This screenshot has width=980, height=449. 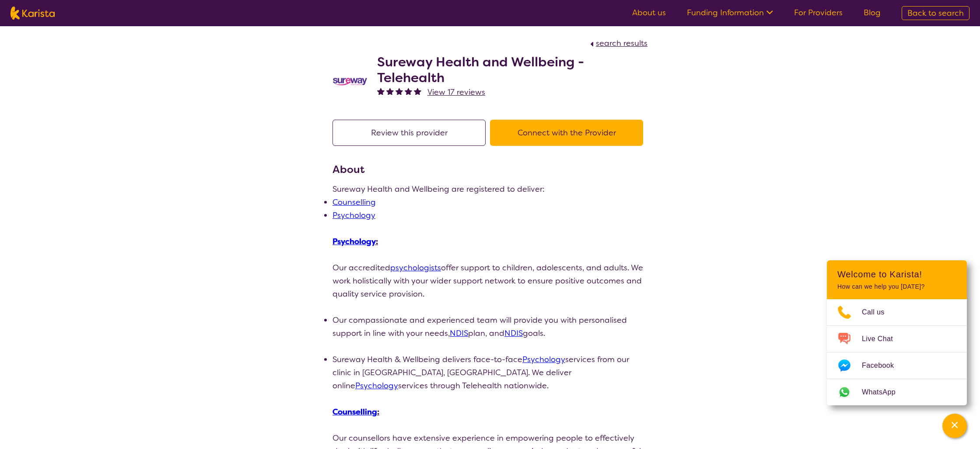 What do you see at coordinates (350, 81) in the screenshot?
I see `img: vgwqq8bzw4bddvbx0uac.png` at bounding box center [350, 81].